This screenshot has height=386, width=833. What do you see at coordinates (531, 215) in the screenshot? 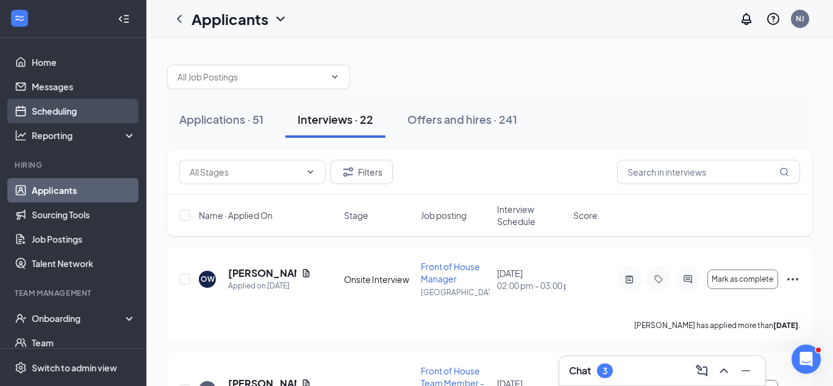
I see `span: Interview Schedule` at bounding box center [531, 215].